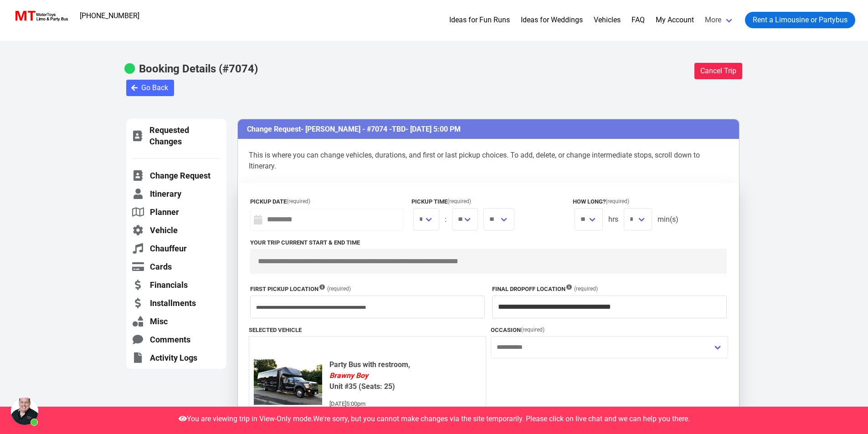 The image size is (868, 434). I want to click on a: Financials, so click(176, 285).